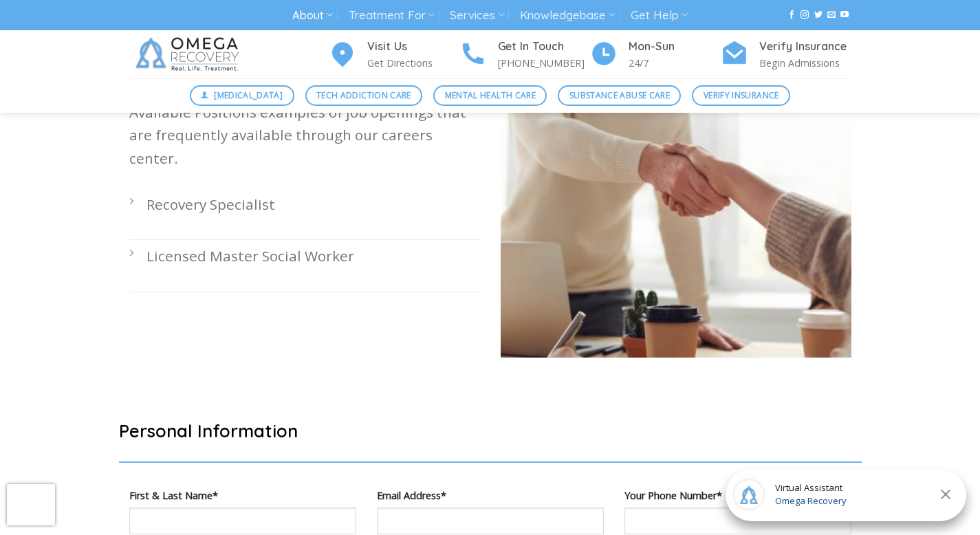  Describe the element at coordinates (189, 54) in the screenshot. I see `img: Omega Recovery` at that location.